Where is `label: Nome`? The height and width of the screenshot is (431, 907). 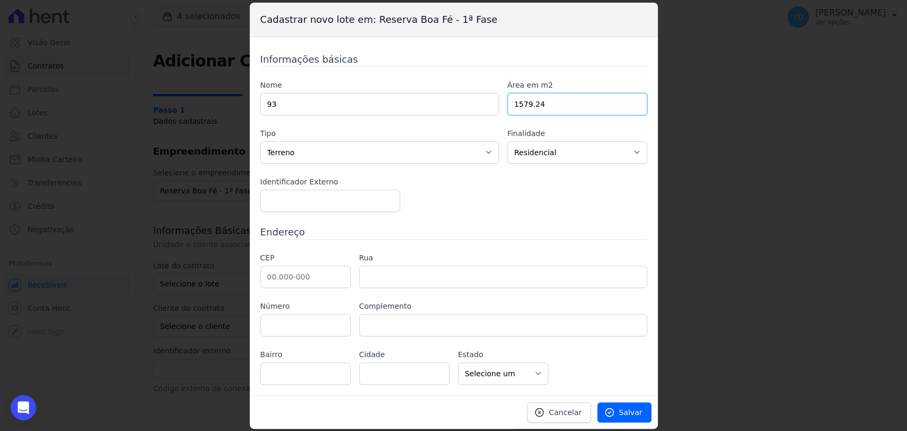 label: Nome is located at coordinates (380, 85).